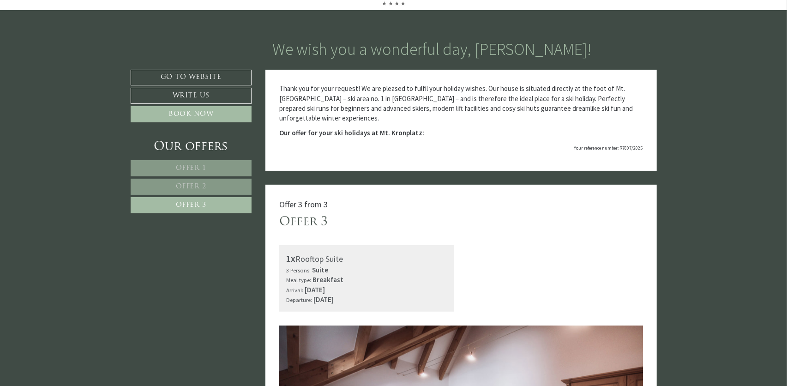 This screenshot has width=787, height=386. I want to click on small: Meal type:, so click(299, 280).